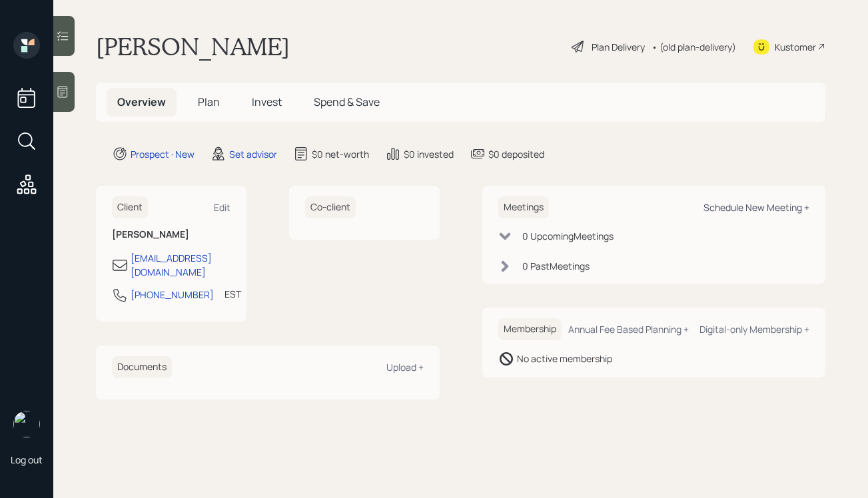 The width and height of the screenshot is (868, 498). Describe the element at coordinates (693, 46) in the screenshot. I see `div: • (old plan-delivery)` at that location.